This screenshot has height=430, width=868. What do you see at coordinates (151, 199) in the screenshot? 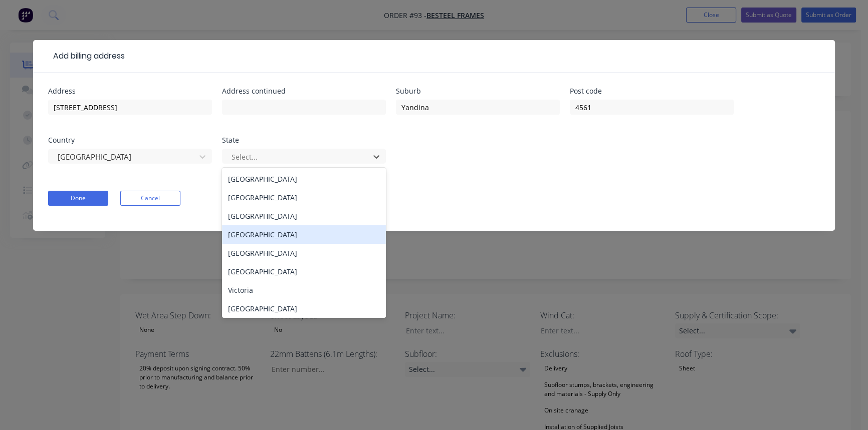
I see `button: Cancel` at bounding box center [151, 199].